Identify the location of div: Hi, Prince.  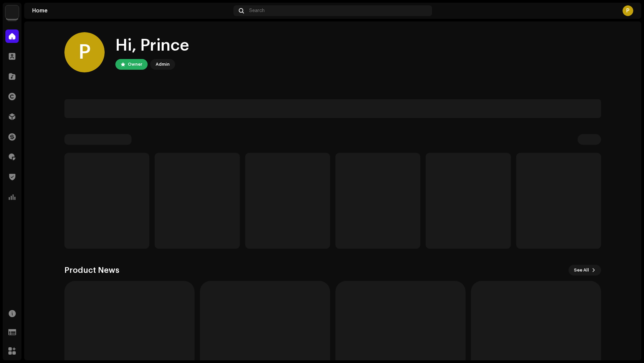
(153, 45).